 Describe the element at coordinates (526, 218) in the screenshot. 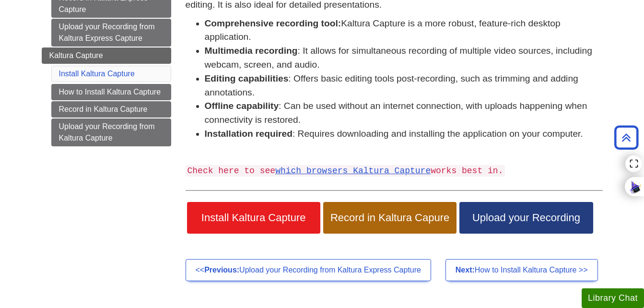

I see `a: Upload your Recording` at that location.